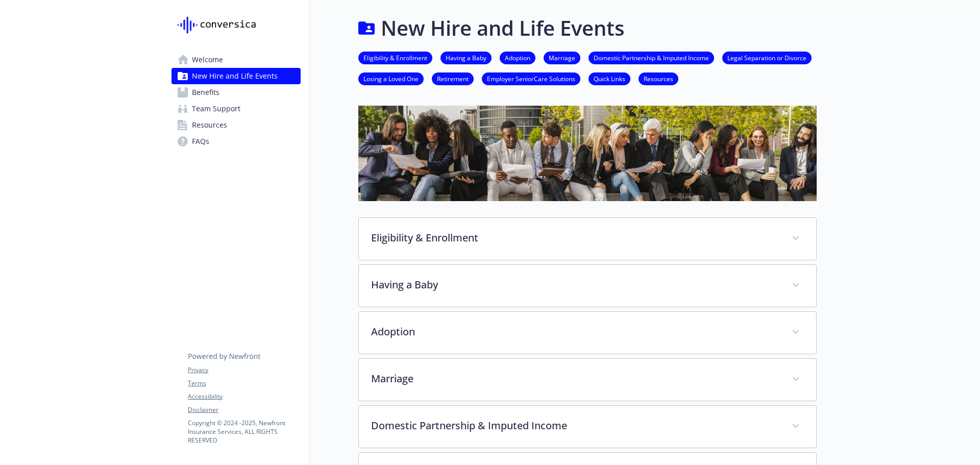 The image size is (980, 465). I want to click on span: Benefits, so click(206, 92).